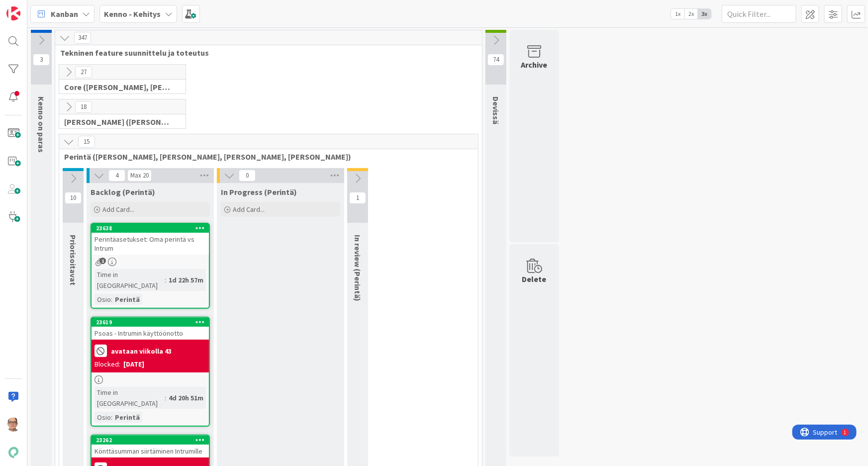  Describe the element at coordinates (247, 176) in the screenshot. I see `span: 0` at that location.